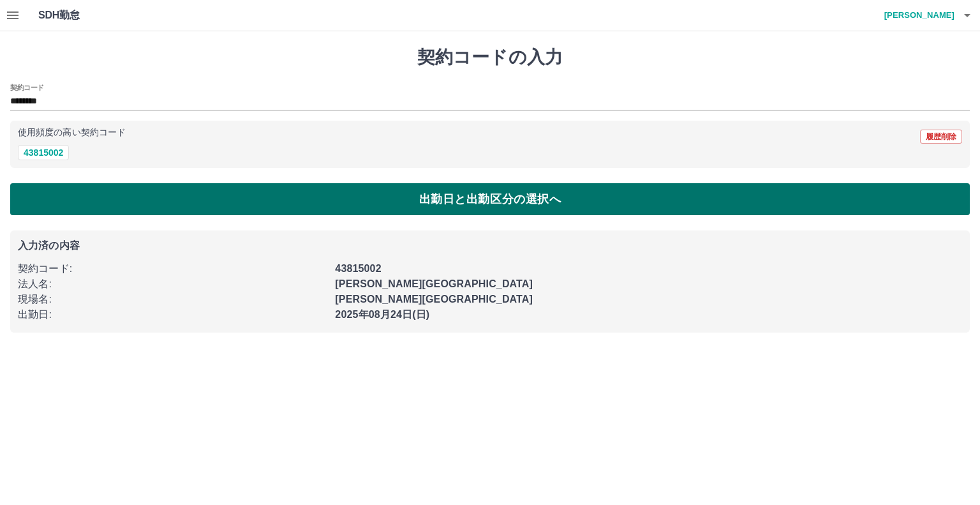 This screenshot has height=505, width=980. I want to click on p: 契約コード :, so click(172, 269).